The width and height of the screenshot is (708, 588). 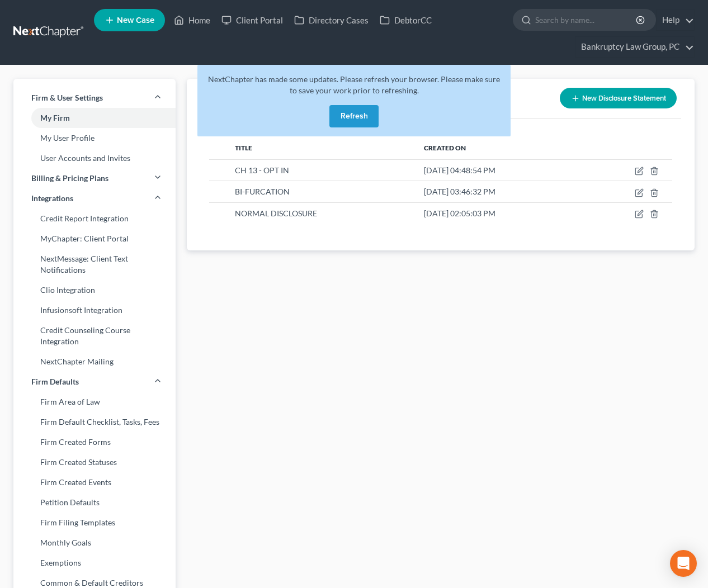 I want to click on a: Bankruptcy Law Group, PC, so click(x=635, y=47).